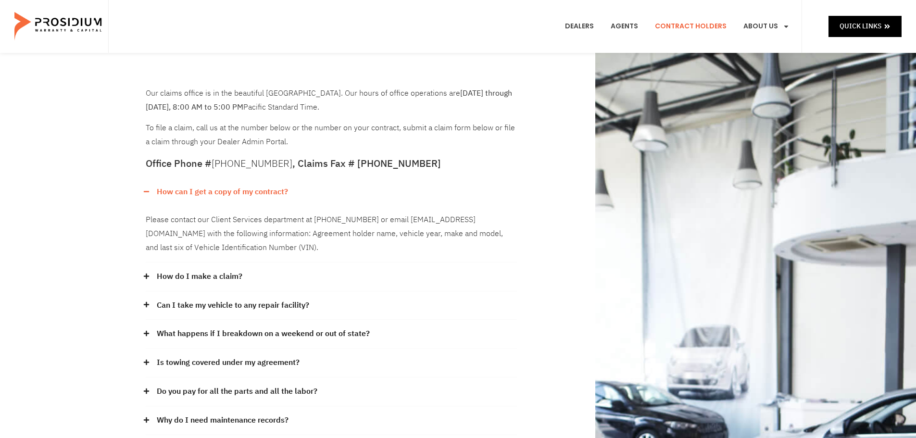 This screenshot has height=438, width=916. What do you see at coordinates (263, 334) in the screenshot?
I see `a: What happens if I breakdown on a weekend or out of state?` at bounding box center [263, 334].